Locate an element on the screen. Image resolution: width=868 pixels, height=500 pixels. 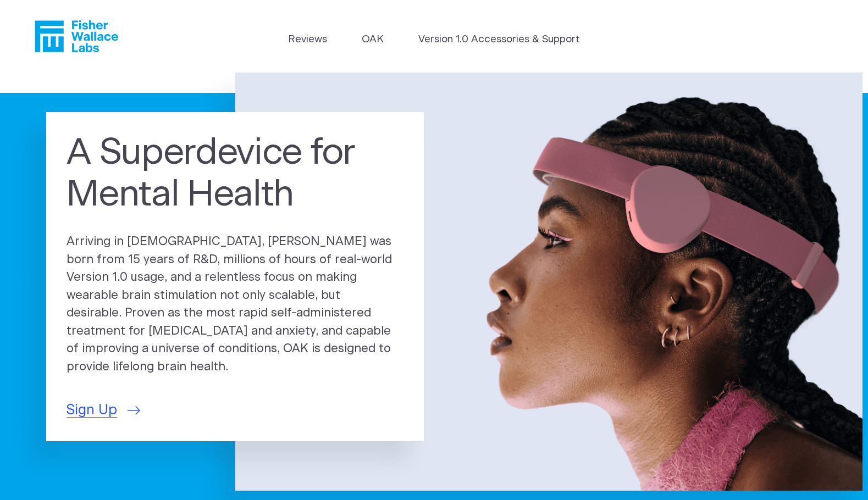
a: OAK is located at coordinates (372, 39).